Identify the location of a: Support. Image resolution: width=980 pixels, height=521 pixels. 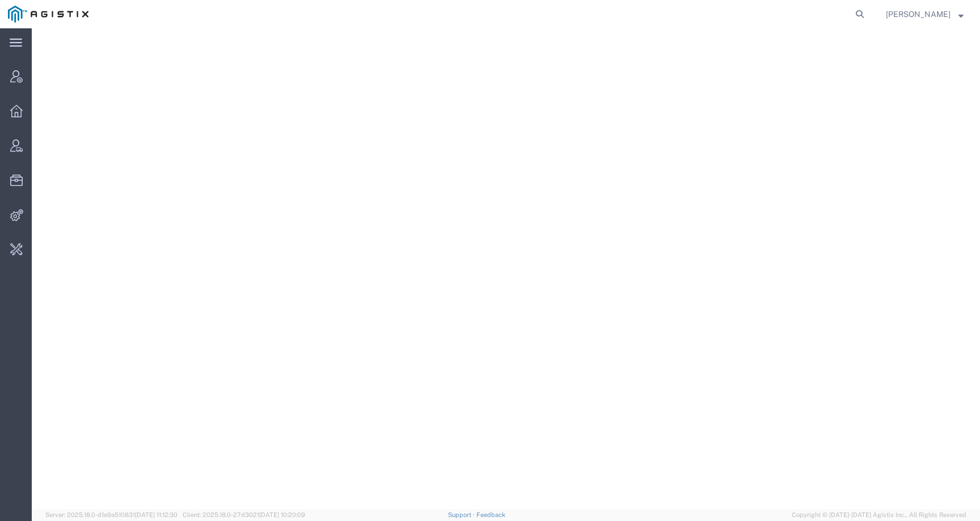
(462, 515).